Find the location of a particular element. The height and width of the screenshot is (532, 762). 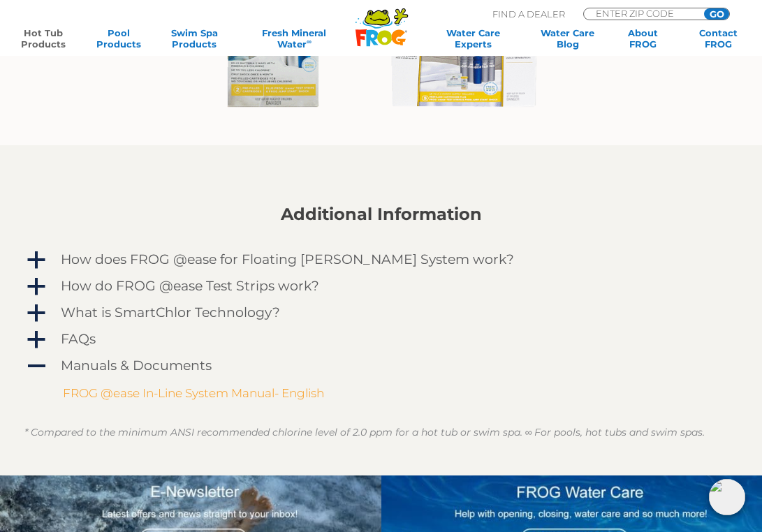

p: Find A Dealer is located at coordinates (528, 14).